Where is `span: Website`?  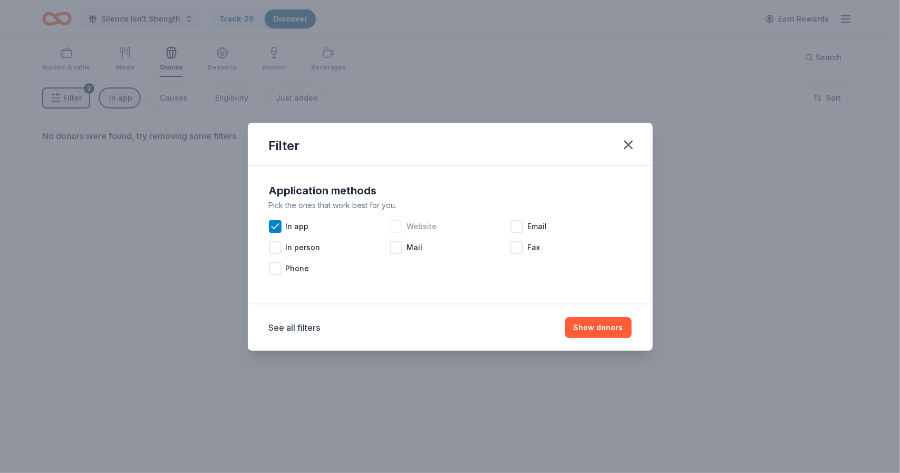 span: Website is located at coordinates (421, 227).